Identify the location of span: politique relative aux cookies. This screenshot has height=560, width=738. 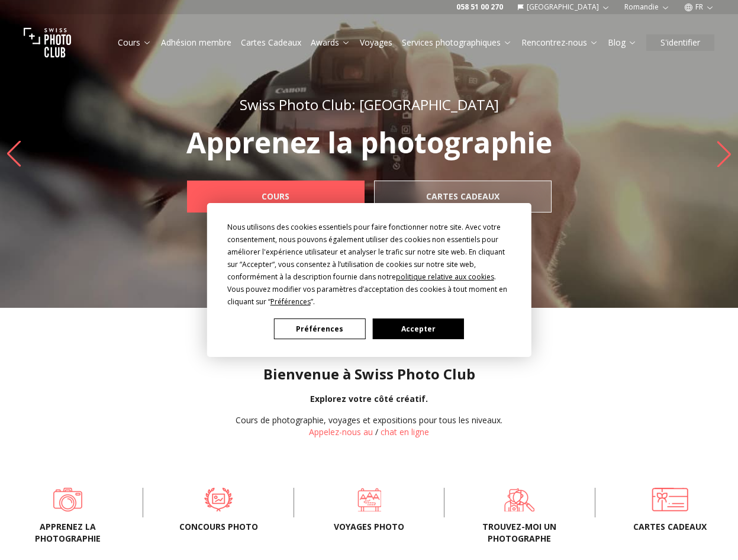
(445, 276).